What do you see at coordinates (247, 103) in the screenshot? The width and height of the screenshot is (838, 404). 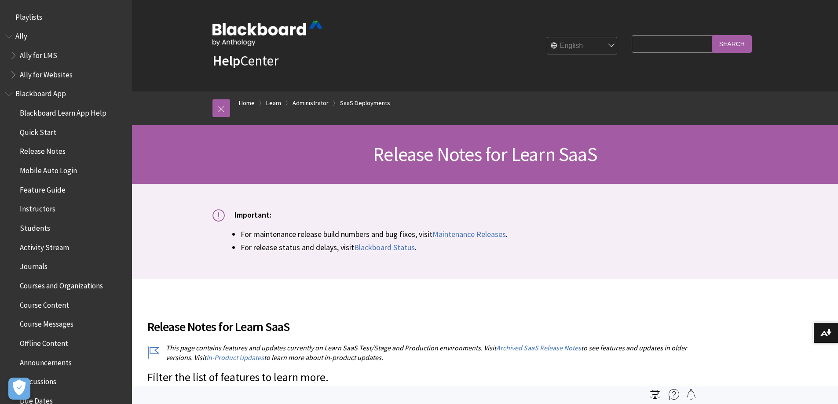 I see `a: Home` at bounding box center [247, 103].